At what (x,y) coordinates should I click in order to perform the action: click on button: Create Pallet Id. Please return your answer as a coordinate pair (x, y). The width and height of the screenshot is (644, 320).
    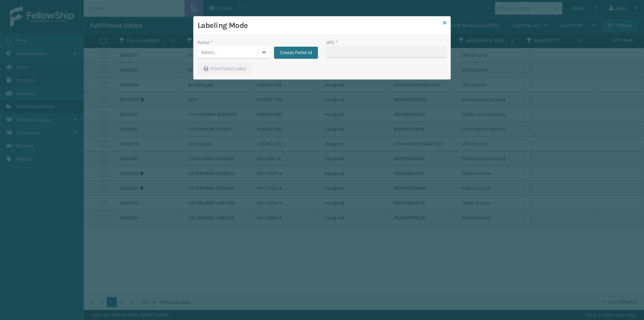
    Looking at the image, I should click on (296, 53).